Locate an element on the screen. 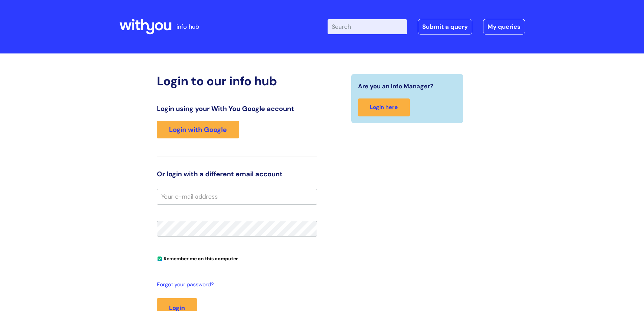 This screenshot has height=311, width=644. div: You can uncheck this option if you're logging in from a shared device is located at coordinates (237, 258).